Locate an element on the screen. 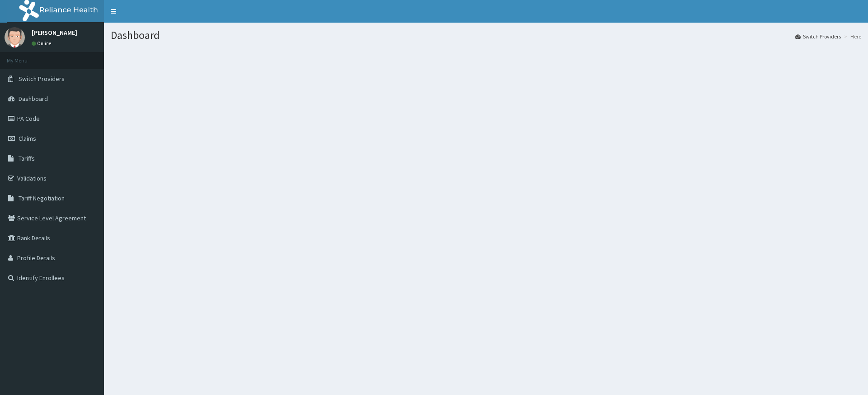 The image size is (868, 395). span: Claims is located at coordinates (27, 138).